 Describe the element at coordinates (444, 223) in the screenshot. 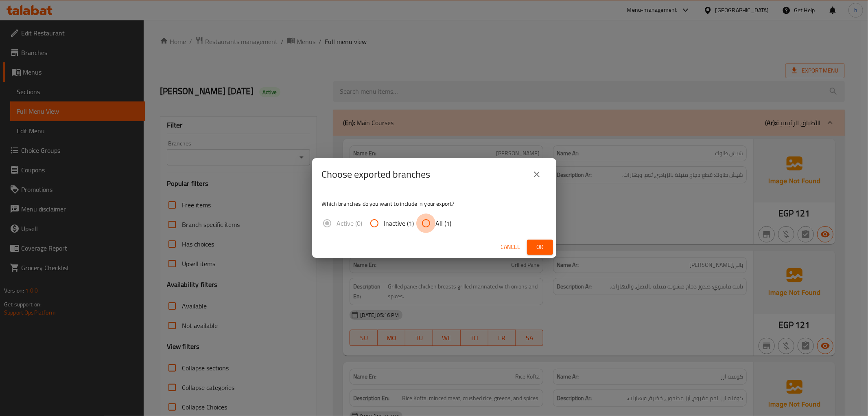

I see `span: All (1)` at that location.